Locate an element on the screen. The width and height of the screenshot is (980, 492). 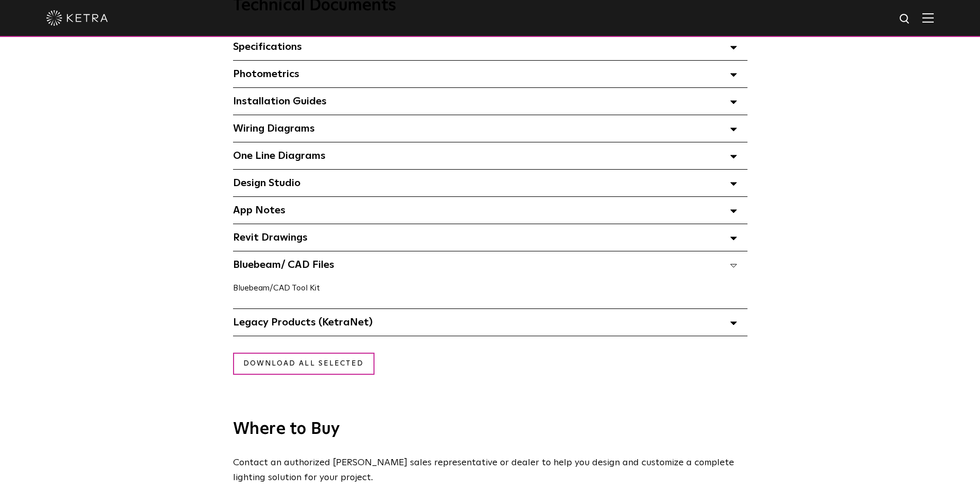
img: search icon is located at coordinates (905, 19).